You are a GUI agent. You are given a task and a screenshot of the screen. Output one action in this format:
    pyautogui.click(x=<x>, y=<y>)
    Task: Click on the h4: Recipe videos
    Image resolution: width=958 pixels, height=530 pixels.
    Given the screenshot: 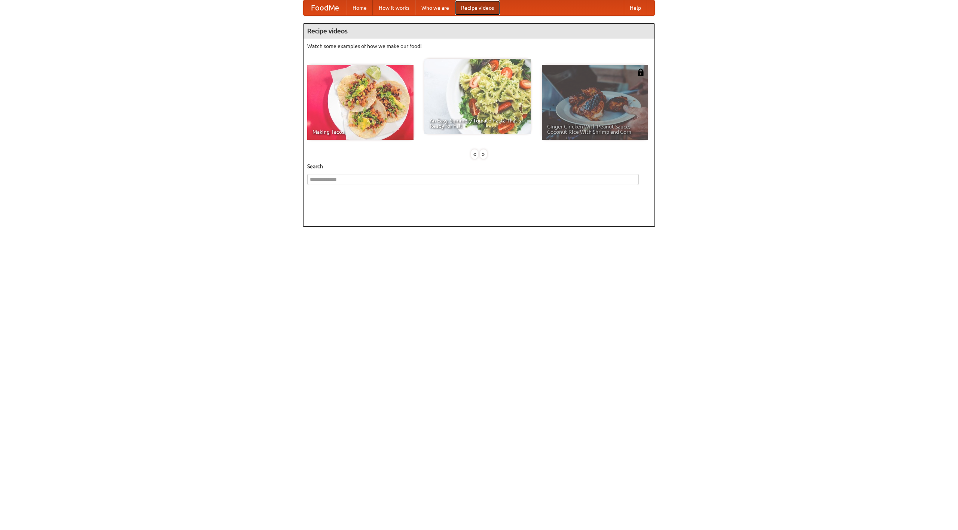 What is the action you would take?
    pyautogui.click(x=479, y=31)
    